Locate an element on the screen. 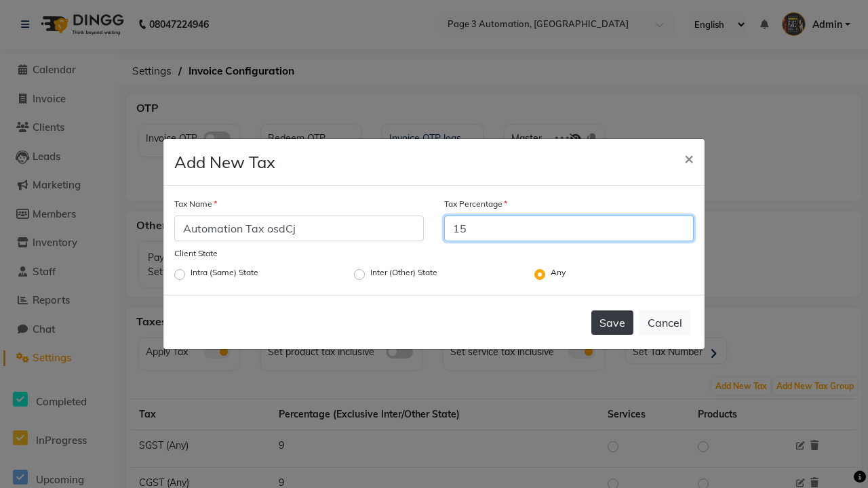  label: Intra (Same) State is located at coordinates (225, 274).